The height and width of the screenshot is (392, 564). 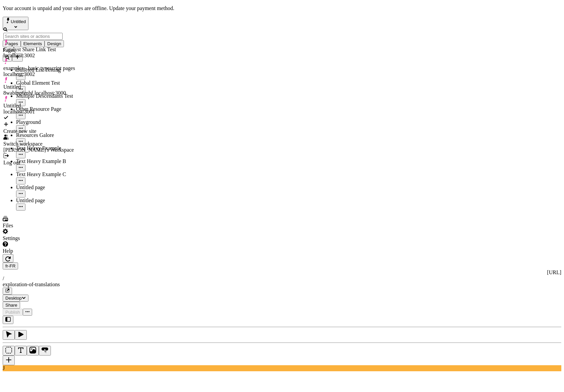 I want to click on span: Untitled, so click(x=18, y=22).